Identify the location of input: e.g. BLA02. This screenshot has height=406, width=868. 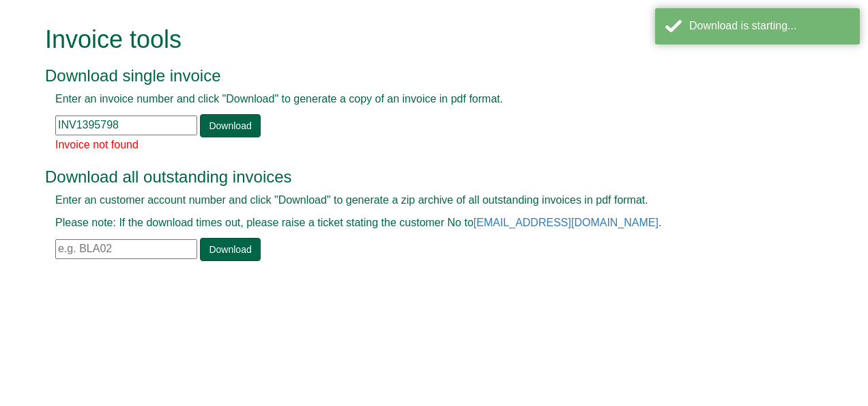
(126, 249).